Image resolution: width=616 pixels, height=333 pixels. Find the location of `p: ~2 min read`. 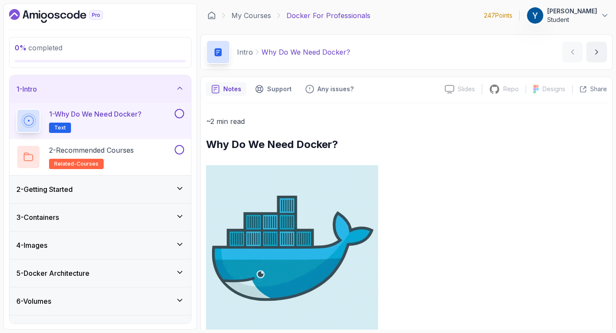

p: ~2 min read is located at coordinates (407, 121).